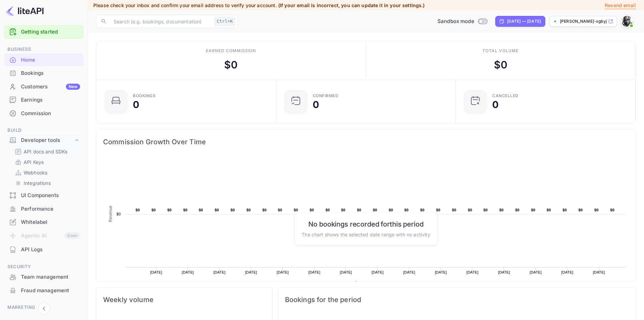  I want to click on a: Team management, so click(43, 277).